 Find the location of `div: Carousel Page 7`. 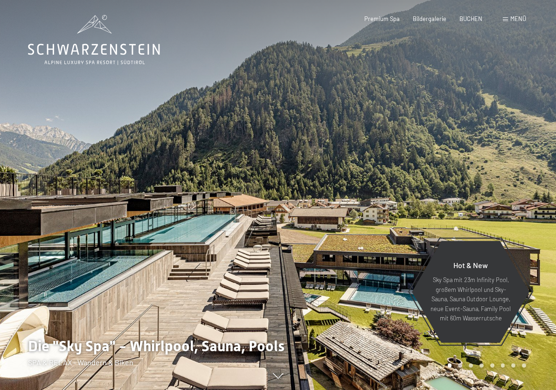

div: Carousel Page 7 is located at coordinates (513, 365).